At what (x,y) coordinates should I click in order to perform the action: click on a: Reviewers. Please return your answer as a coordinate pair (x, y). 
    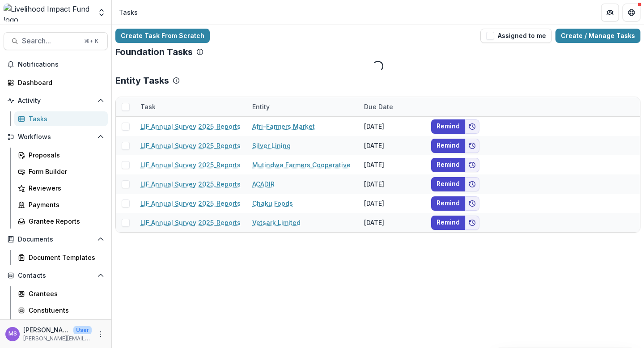
    Looking at the image, I should click on (61, 187).